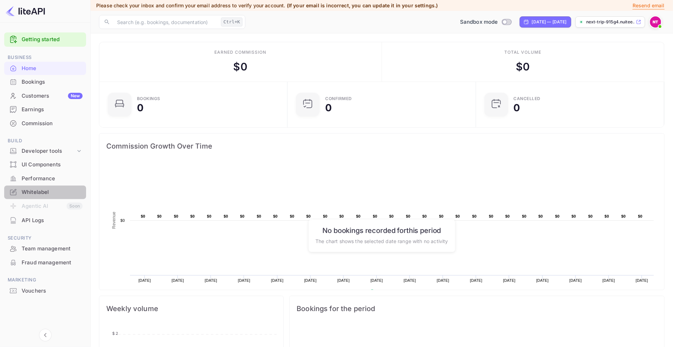 Image resolution: width=673 pixels, height=347 pixels. Describe the element at coordinates (362, 5) in the screenshot. I see `span: (If your email is incorrect, you can update it in your settings.)` at that location.